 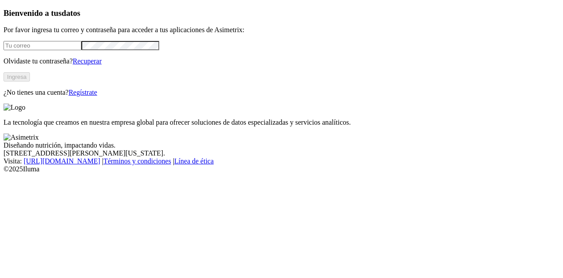 What do you see at coordinates (21, 137) in the screenshot?
I see `img: Asimetrix` at bounding box center [21, 137].